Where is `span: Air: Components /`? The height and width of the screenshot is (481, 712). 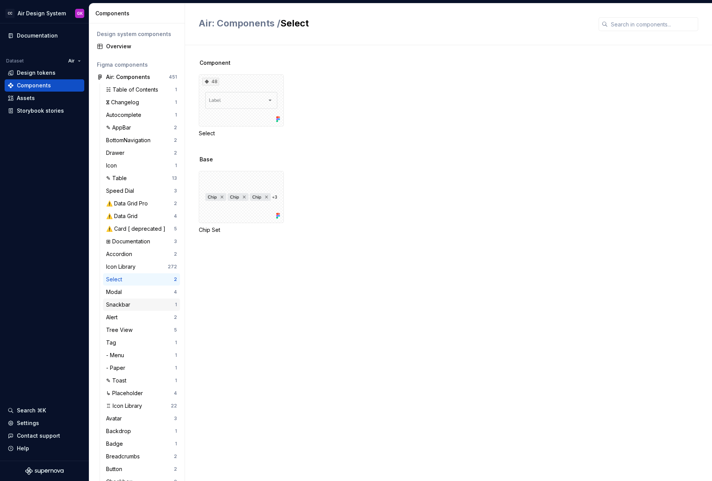
span: Air: Components / is located at coordinates (239, 23).